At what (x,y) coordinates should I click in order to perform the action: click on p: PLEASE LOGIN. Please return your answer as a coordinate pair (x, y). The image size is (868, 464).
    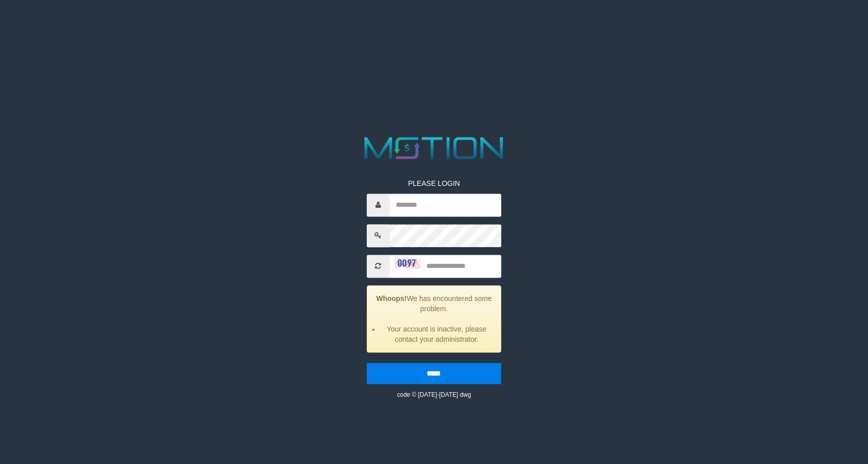
    Looking at the image, I should click on (434, 183).